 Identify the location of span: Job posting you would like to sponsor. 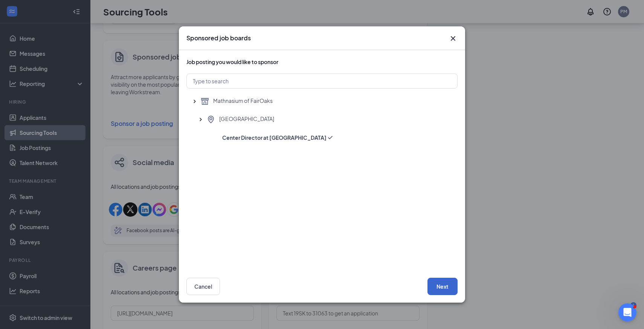
(232, 62).